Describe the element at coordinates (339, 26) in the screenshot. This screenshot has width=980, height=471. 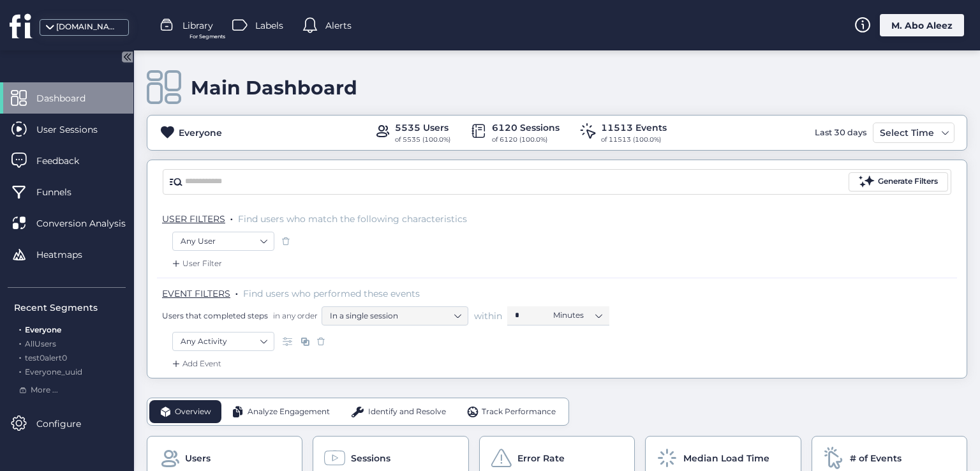
I see `span: Alerts` at that location.